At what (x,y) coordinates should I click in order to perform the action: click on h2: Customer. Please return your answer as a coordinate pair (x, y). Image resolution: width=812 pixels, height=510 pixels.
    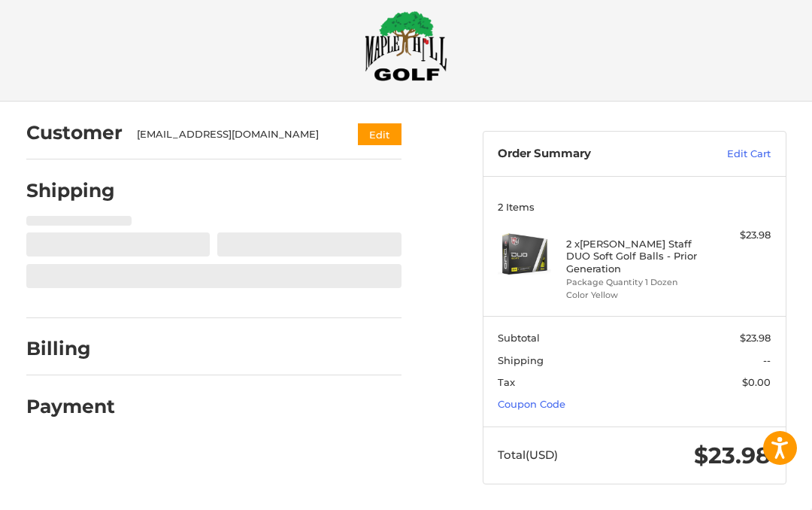
    Looking at the image, I should click on (74, 132).